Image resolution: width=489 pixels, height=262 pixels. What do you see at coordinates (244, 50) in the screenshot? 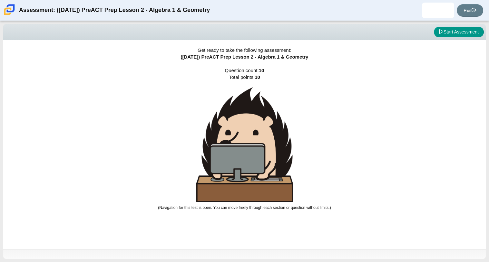
I see `span: Get ready to take the following assessment:` at bounding box center [244, 50].